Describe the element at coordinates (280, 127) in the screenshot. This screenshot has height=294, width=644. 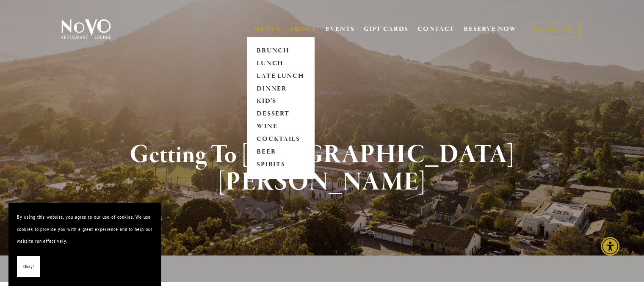
I see `a: WINE` at that location.